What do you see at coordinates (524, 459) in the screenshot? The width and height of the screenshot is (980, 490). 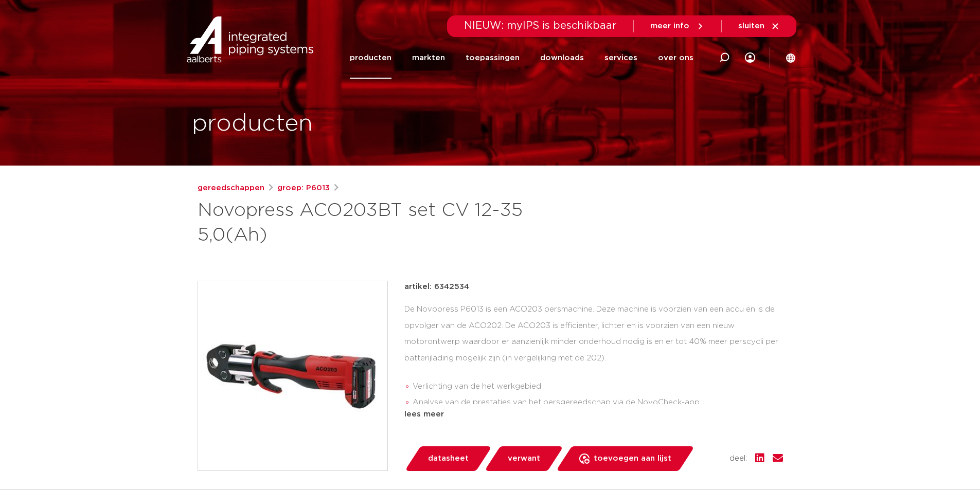 I see `span: verwant` at bounding box center [524, 459].